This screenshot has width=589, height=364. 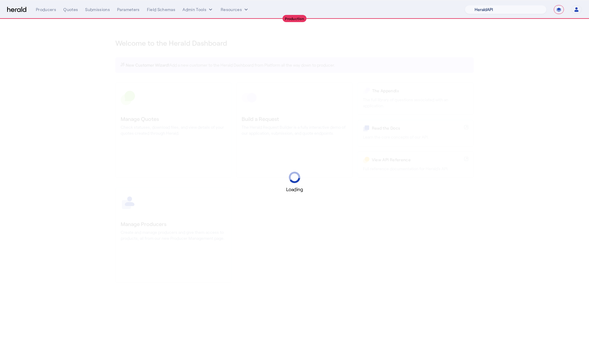 What do you see at coordinates (17, 9) in the screenshot?
I see `img: Herald Logo` at bounding box center [17, 9].